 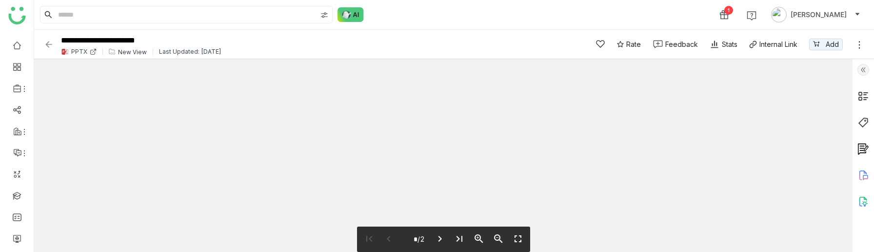 I want to click on img: pptx.svg, so click(x=65, y=52).